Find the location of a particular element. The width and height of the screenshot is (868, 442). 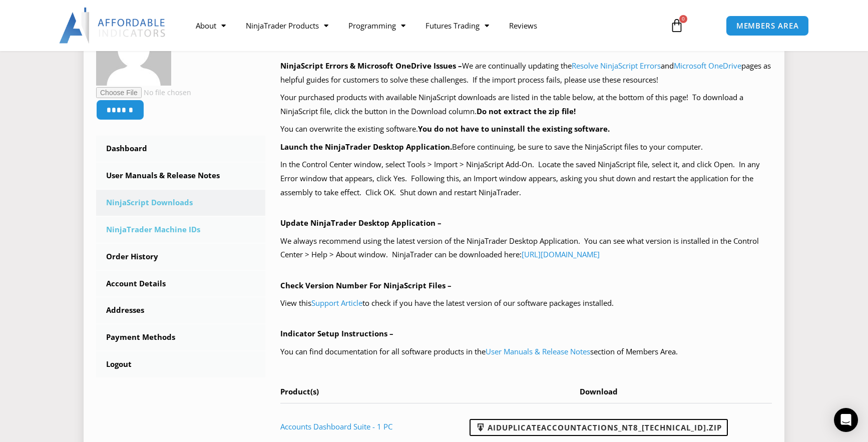

p: We are continually updating the and pages as helpful guides for customers to solve these challeng... is located at coordinates (526, 73).